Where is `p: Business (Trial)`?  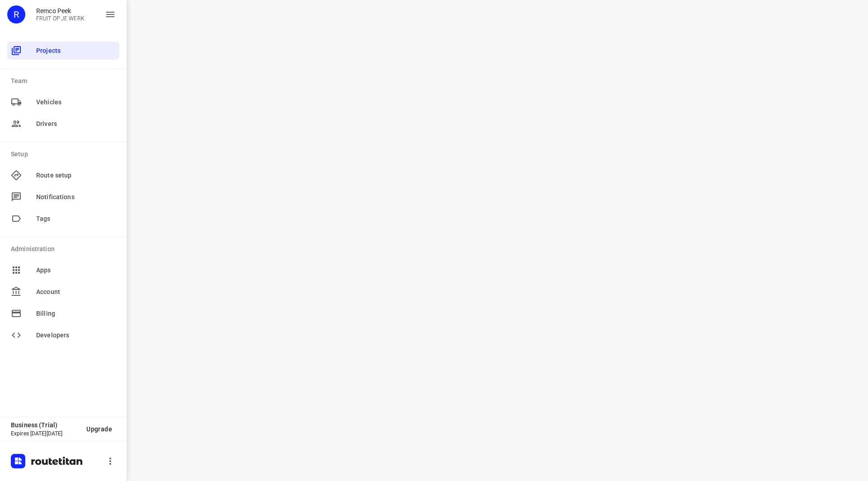
p: Business (Trial) is located at coordinates (45, 425).